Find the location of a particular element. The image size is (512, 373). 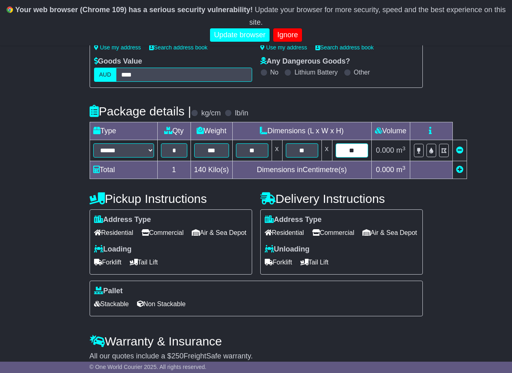

label: No is located at coordinates (274, 72).